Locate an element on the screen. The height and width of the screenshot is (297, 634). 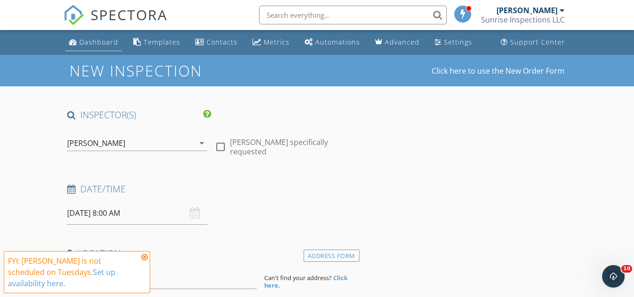
div: Sunrise Inspections LLC is located at coordinates (523, 20).